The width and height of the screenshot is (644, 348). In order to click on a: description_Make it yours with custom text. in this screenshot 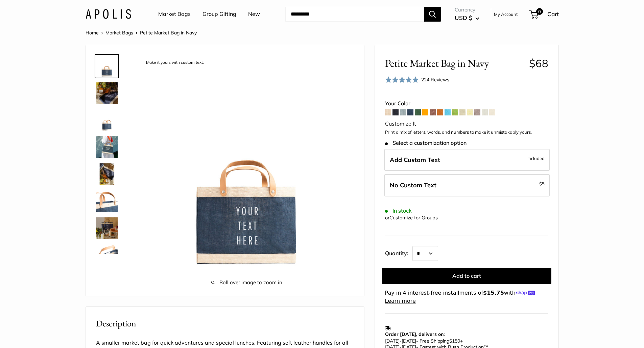, I will do `click(107, 66)`.